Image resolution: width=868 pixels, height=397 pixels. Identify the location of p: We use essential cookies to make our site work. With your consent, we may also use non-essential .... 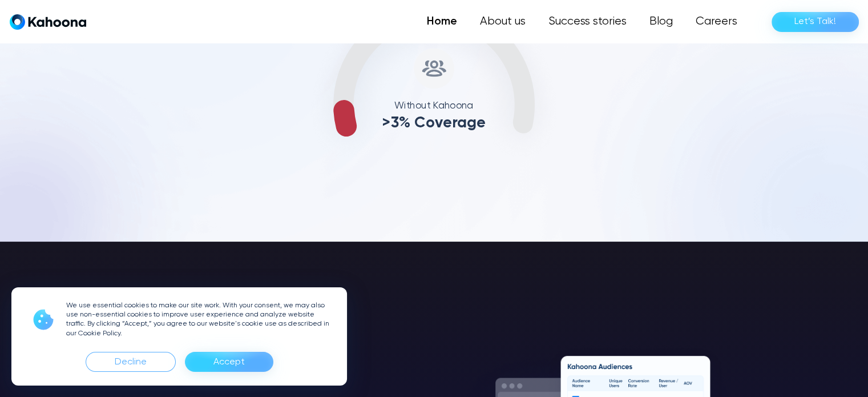
(200, 319).